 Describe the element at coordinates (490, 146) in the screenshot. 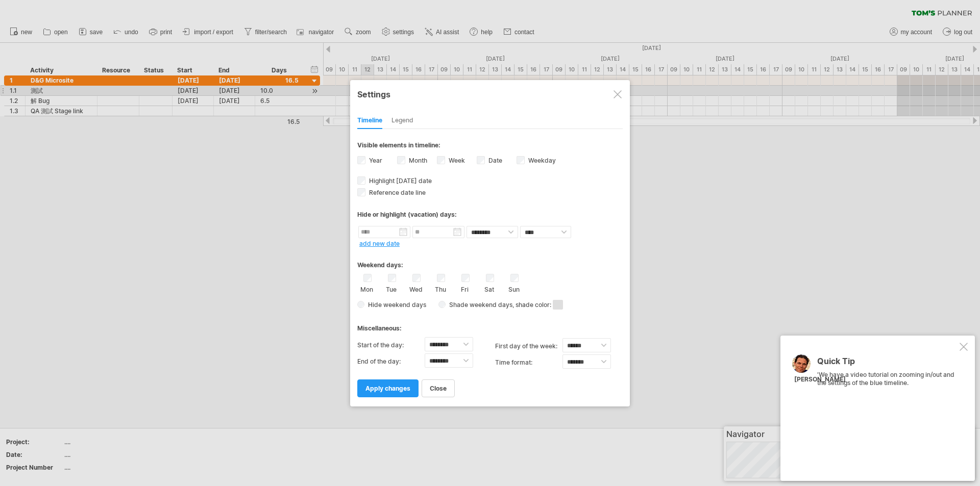

I see `div: Visible elements in timeline:` at that location.